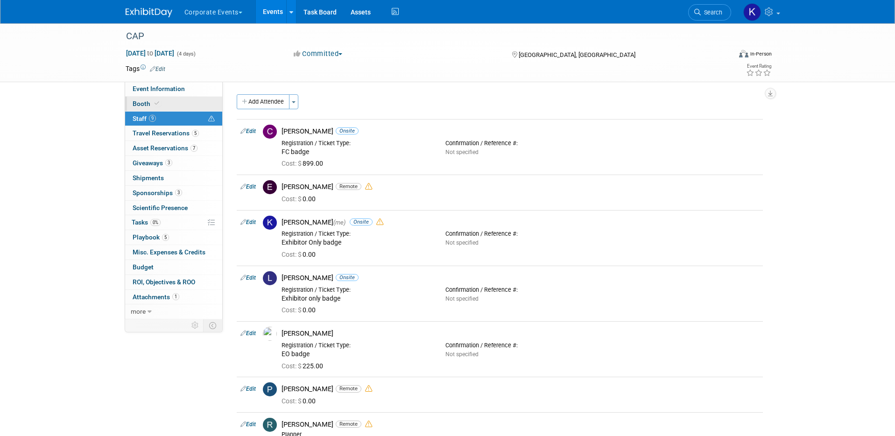 The width and height of the screenshot is (895, 436). Describe the element at coordinates (155, 222) in the screenshot. I see `span: 0%` at that location.